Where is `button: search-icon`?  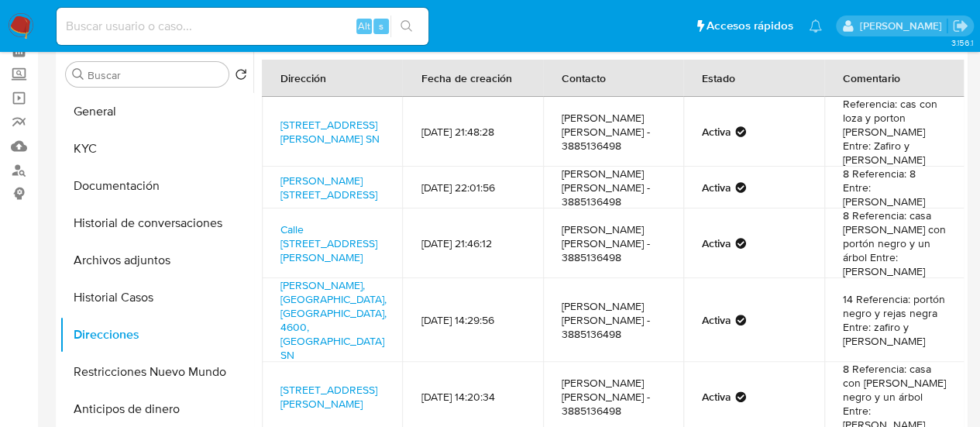
button: search-icon is located at coordinates (406, 26).